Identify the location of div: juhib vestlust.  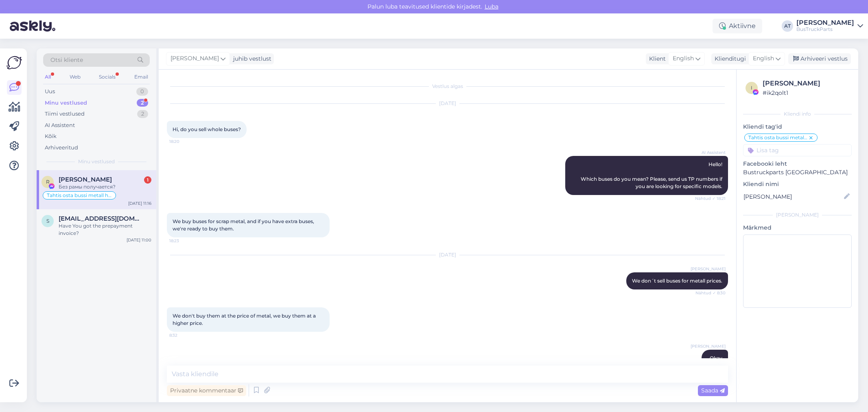
(251, 58).